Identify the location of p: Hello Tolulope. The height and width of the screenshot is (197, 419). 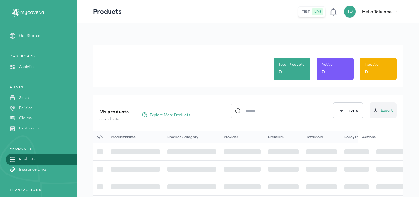
(377, 12).